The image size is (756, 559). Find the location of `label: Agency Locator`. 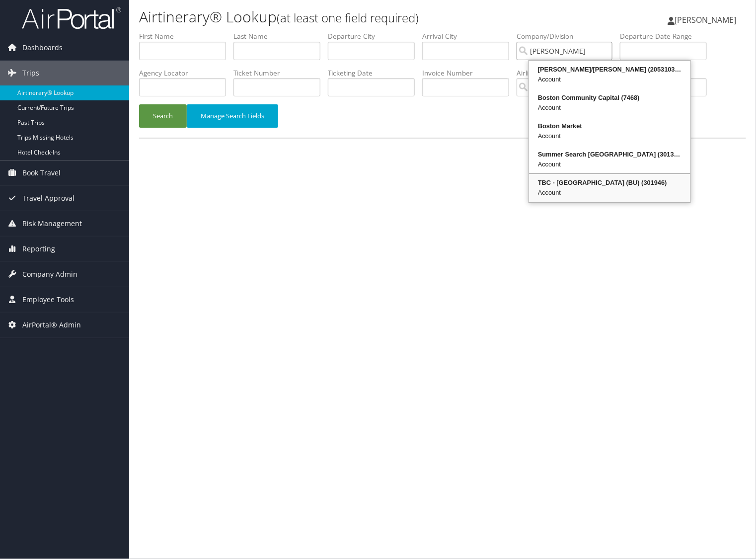

label: Agency Locator is located at coordinates (186, 73).